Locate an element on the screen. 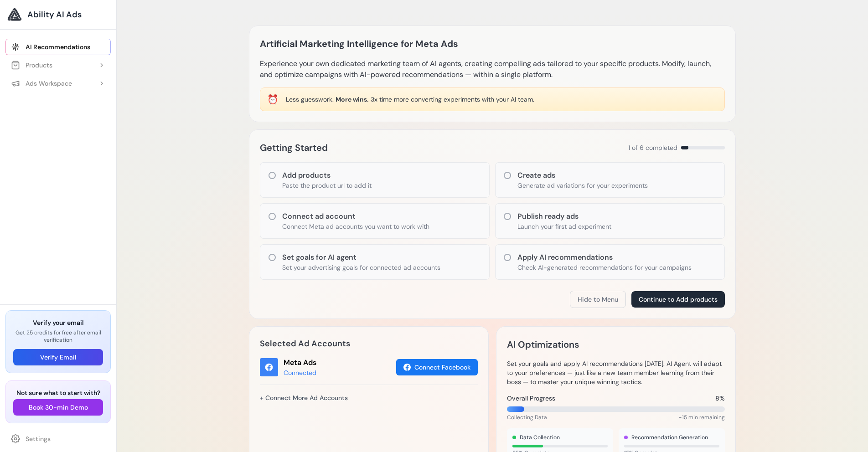 Image resolution: width=868 pixels, height=452 pixels. button: Book 30-min Demo is located at coordinates (58, 407).